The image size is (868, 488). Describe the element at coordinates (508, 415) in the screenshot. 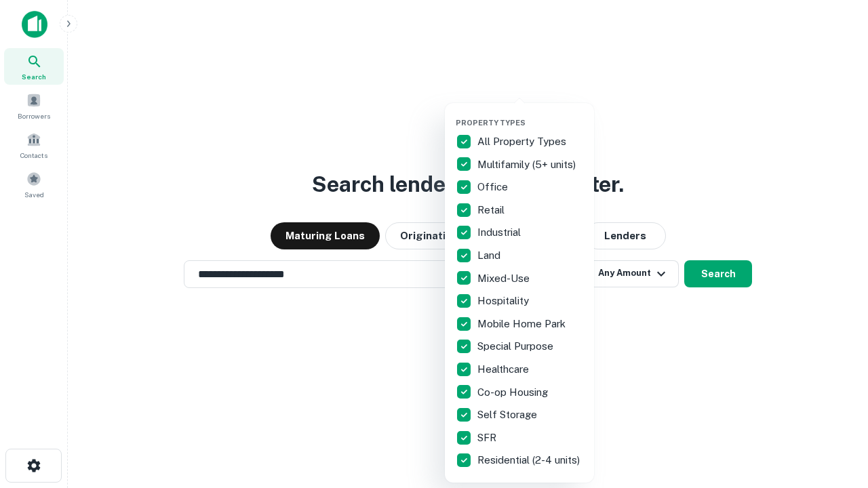

I see `p: Self Storage` at that location.